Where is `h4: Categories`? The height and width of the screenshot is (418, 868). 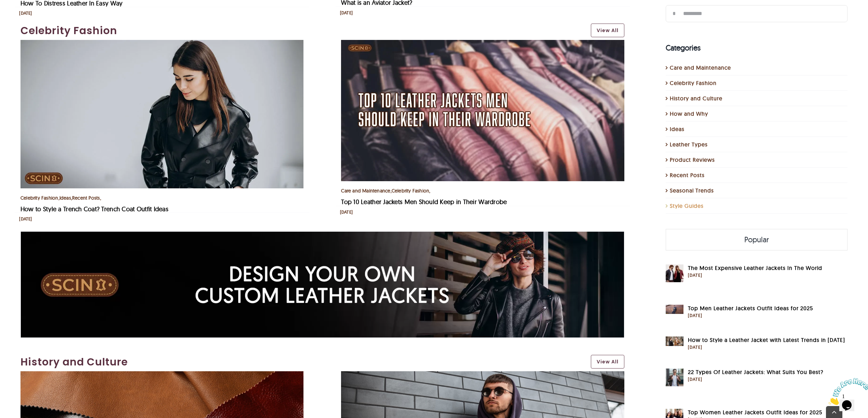 h4: Categories is located at coordinates (757, 48).